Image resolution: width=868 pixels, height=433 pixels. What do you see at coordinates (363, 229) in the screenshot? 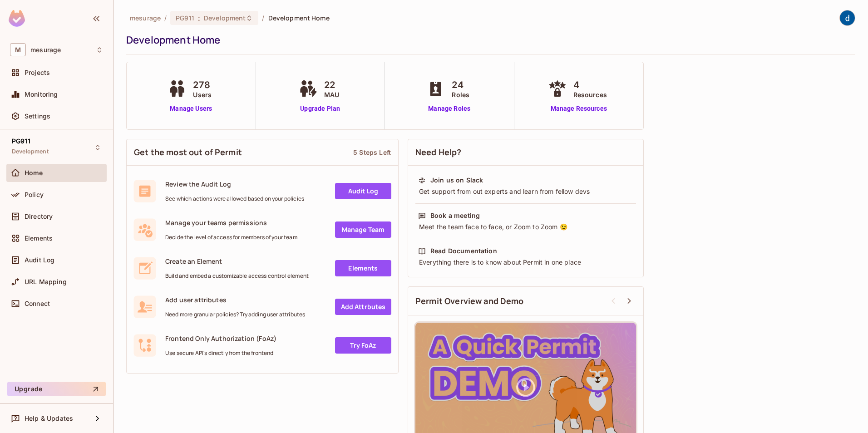
I see `a: Manage Team` at bounding box center [363, 229].